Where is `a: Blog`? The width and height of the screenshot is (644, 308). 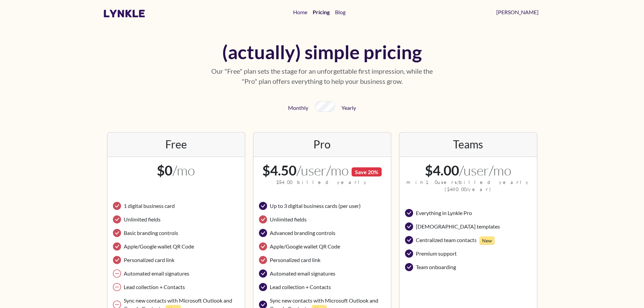
a: Blog is located at coordinates (340, 12).